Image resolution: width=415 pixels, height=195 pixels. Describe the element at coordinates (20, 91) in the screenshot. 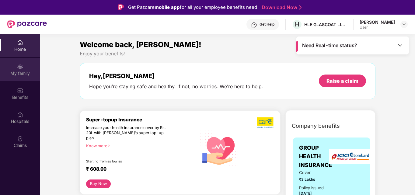

I see `img: svg+xml;base64,PHN2ZyBpZD0iQmVuZWZpdHMiIHhtbG5zPSJodHRwOi8vd3d3LnczLm9yZy8yMDAwL3N2ZyIgd2lkdGg9Ij...` at that location.